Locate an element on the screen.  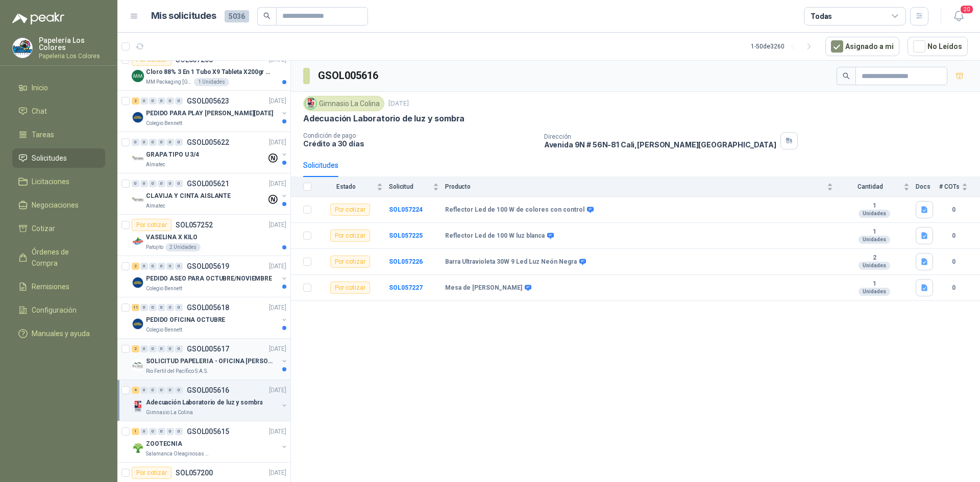
p: GSOL005622 is located at coordinates (208, 142).